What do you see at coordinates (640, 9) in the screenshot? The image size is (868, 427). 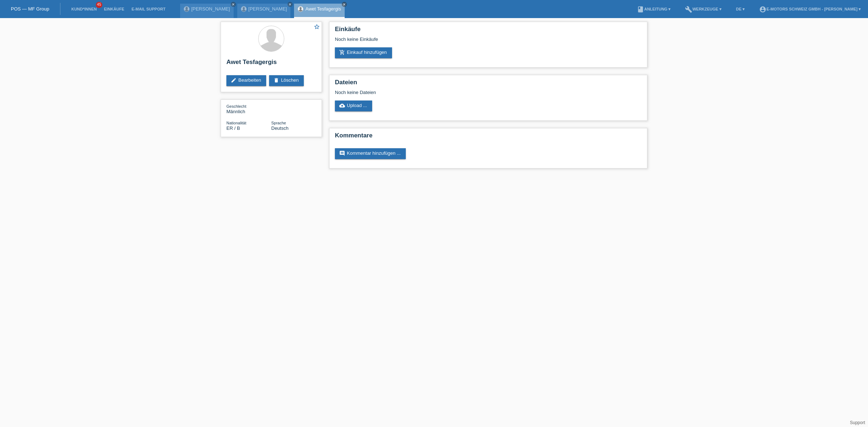 I see `i: book` at bounding box center [640, 9].